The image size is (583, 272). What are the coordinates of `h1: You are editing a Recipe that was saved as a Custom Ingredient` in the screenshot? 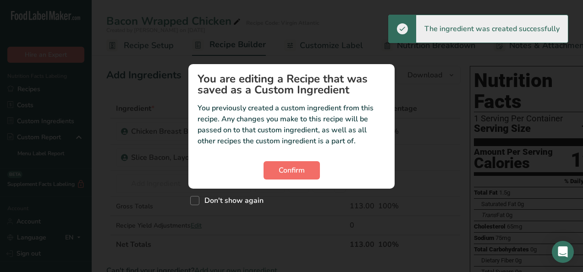 It's located at (291, 84).